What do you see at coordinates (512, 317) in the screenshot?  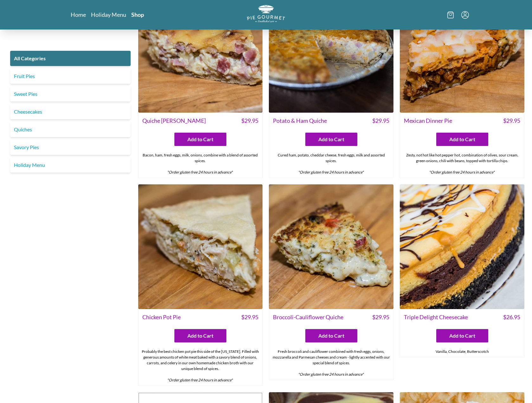 I see `span: $ 26.95` at bounding box center [512, 317].